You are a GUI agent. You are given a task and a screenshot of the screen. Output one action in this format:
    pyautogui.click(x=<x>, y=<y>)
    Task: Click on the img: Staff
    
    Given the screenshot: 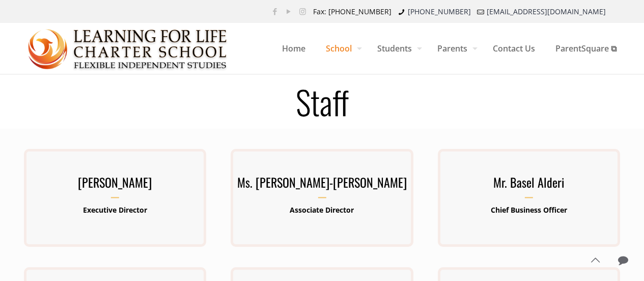 What is the action you would take?
    pyautogui.click(x=128, y=49)
    